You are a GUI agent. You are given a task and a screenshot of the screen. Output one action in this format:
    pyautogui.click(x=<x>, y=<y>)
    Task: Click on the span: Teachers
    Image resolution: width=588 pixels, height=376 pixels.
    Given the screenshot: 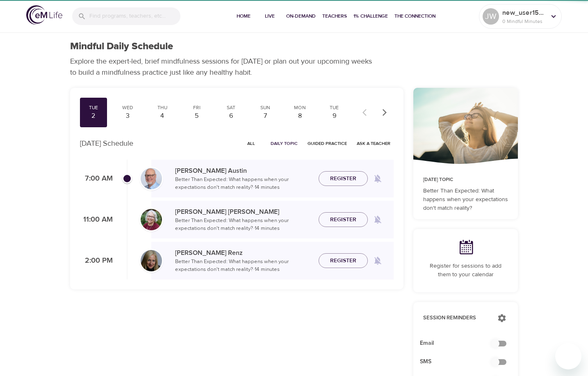 What is the action you would take?
    pyautogui.click(x=334, y=16)
    